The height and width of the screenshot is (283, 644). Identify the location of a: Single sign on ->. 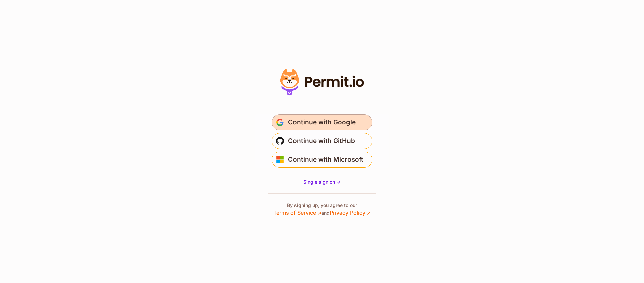
(322, 182).